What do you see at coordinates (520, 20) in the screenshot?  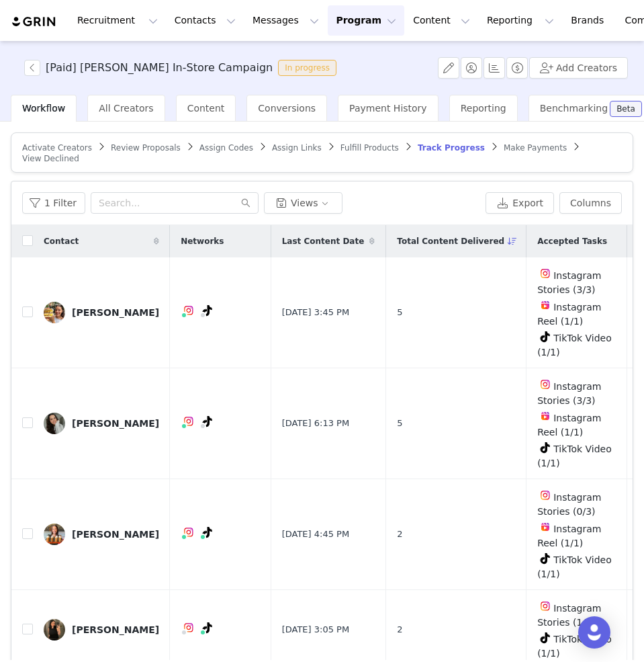 I see `button: Reporting` at bounding box center [520, 20].